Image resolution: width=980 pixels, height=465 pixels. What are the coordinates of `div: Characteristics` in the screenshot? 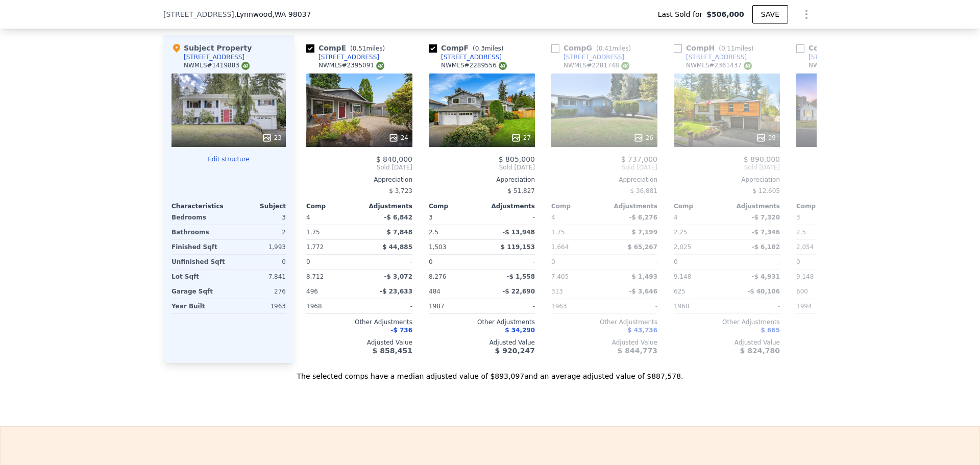 It's located at (200, 206).